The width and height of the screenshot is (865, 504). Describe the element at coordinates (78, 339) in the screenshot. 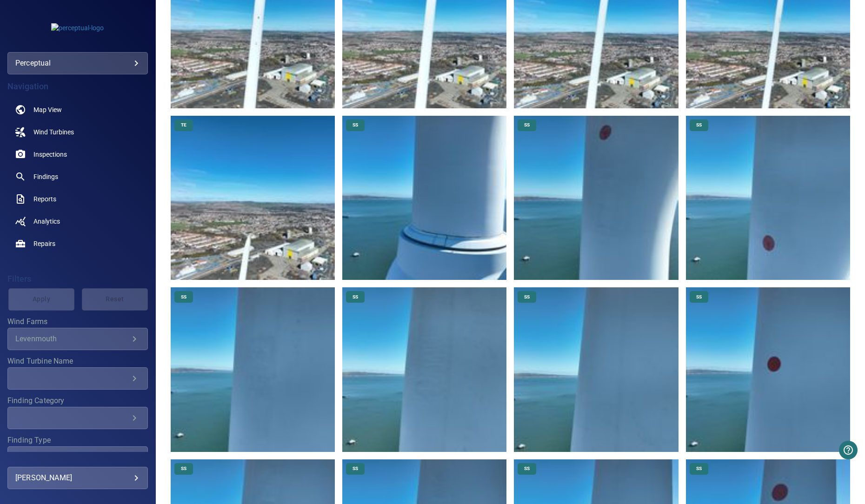

I see `div: Wind Farms` at that location.